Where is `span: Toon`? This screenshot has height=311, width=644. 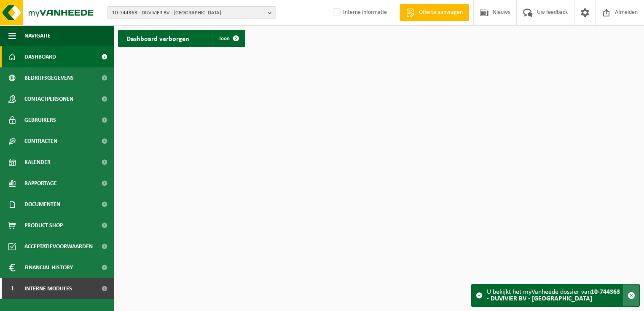 span: Toon is located at coordinates (224, 39).